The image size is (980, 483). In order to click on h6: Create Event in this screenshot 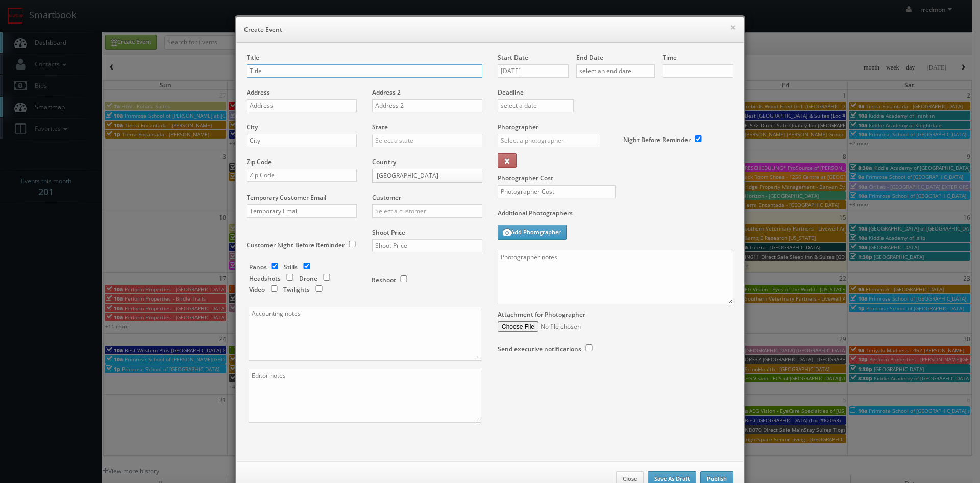, I will do `click(490, 30)`.